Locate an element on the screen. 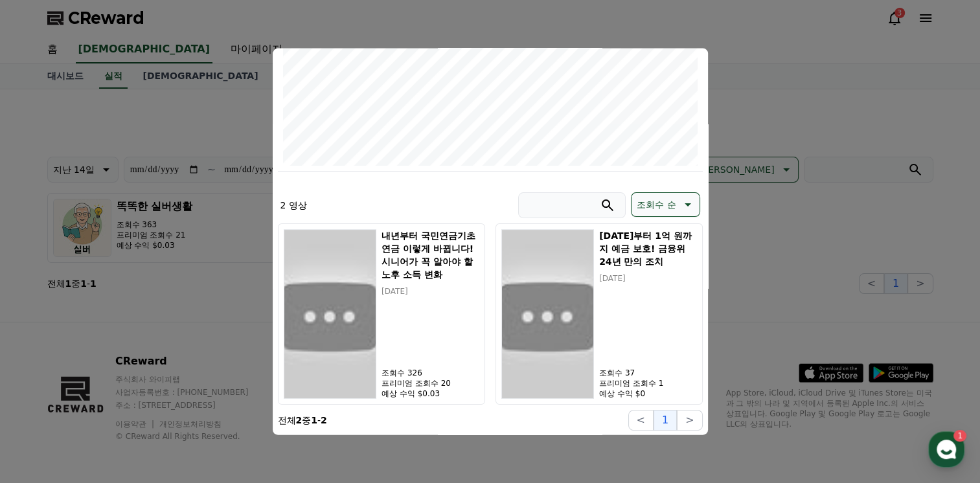 This screenshot has width=980, height=483. strong: 1 is located at coordinates (314, 420).